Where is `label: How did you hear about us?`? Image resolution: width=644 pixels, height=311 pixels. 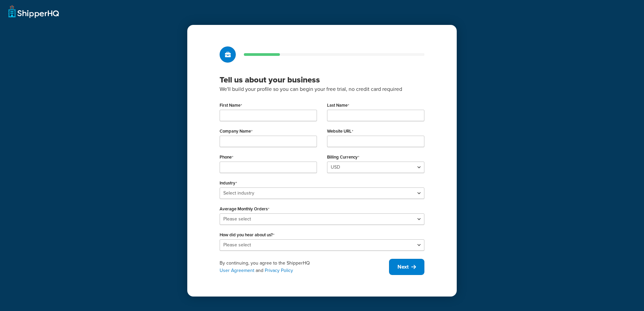 label: How did you hear about us? is located at coordinates (247, 235).